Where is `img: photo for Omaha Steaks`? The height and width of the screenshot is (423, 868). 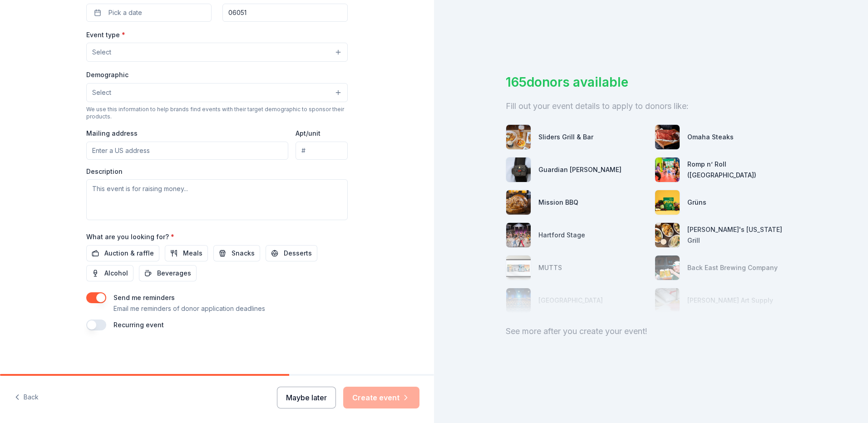 img: photo for Omaha Steaks is located at coordinates (668, 137).